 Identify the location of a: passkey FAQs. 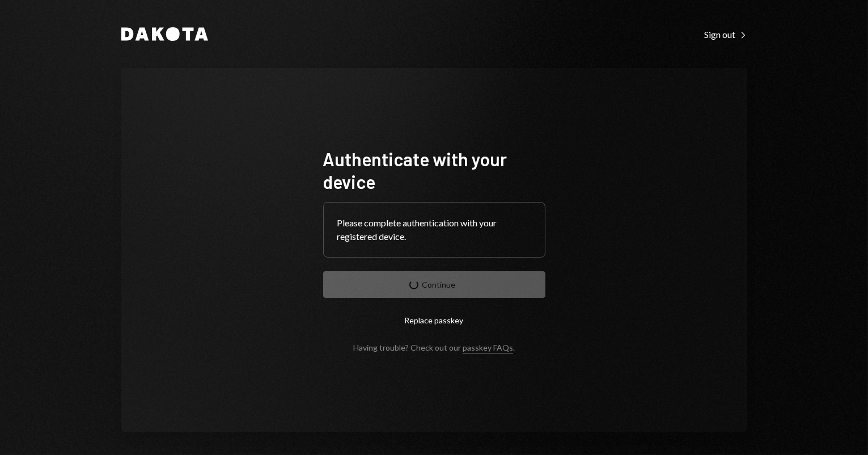
(488, 348).